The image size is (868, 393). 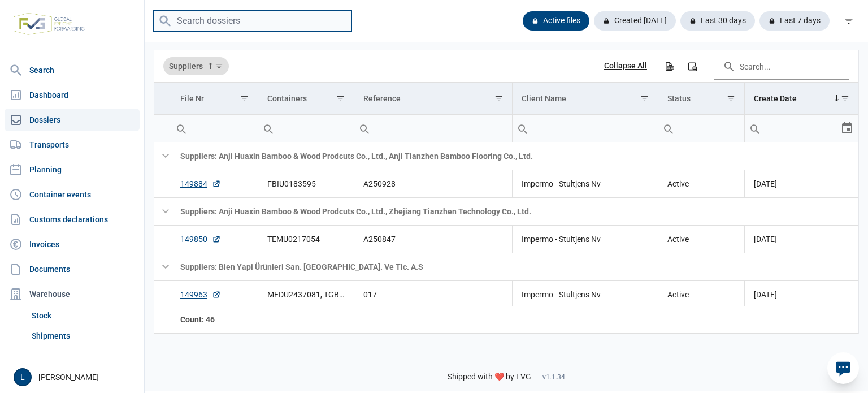 What do you see at coordinates (718, 21) in the screenshot?
I see `div: Last 30 days` at bounding box center [718, 21].